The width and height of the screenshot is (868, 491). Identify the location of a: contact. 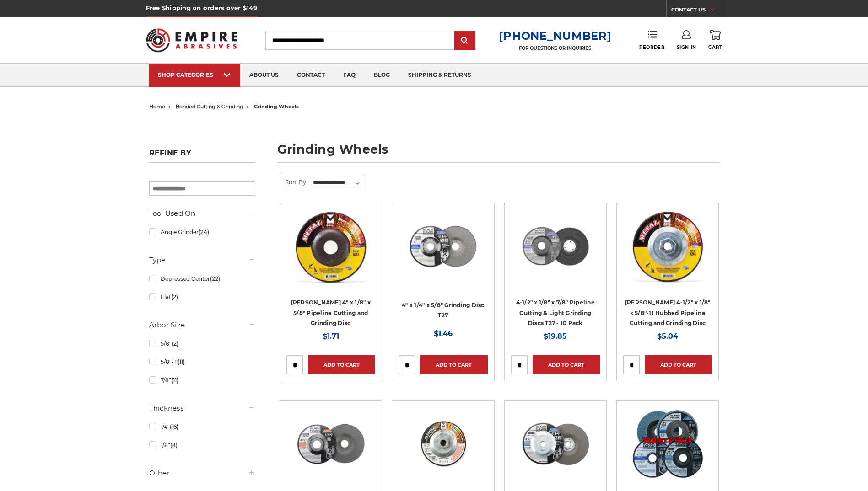
(310, 75).